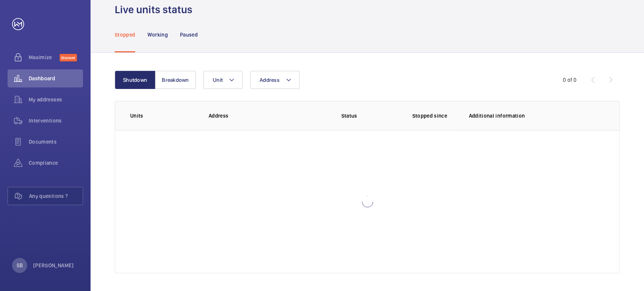 The width and height of the screenshot is (644, 291). I want to click on span: Interventions, so click(56, 121).